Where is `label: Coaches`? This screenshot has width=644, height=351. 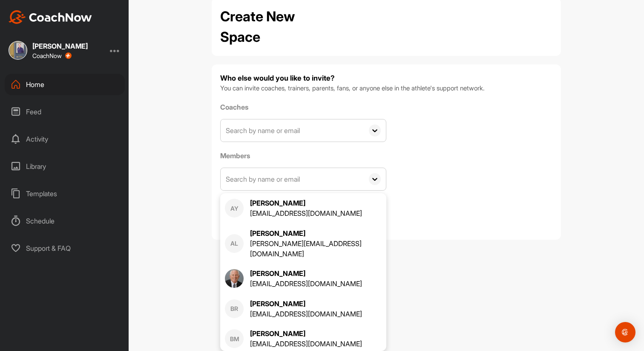
label: Coaches is located at coordinates (304, 107).